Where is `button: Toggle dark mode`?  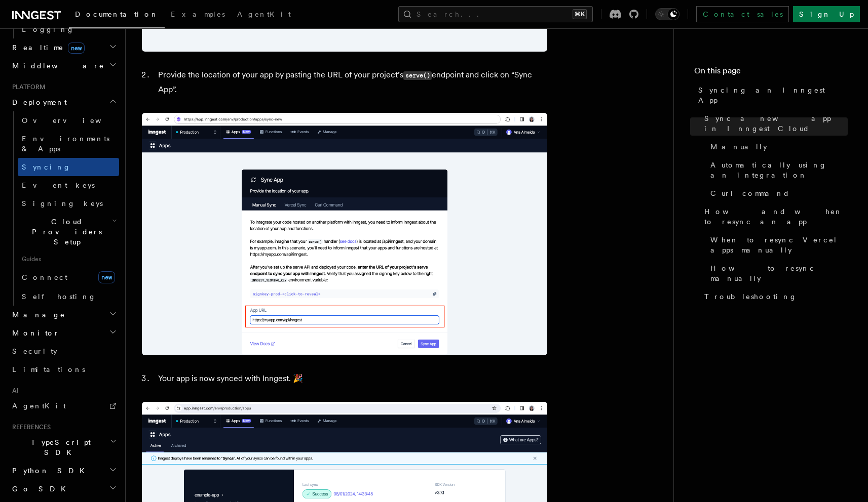 button: Toggle dark mode is located at coordinates (667, 14).